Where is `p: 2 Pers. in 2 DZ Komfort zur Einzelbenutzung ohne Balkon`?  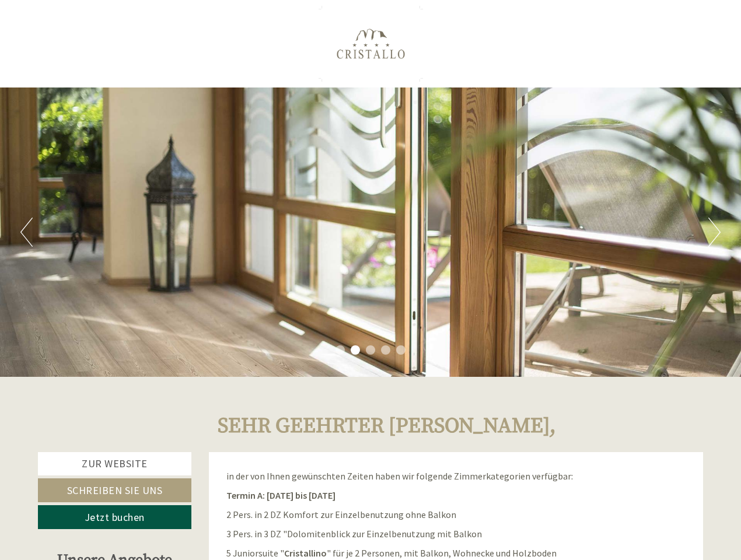
p: 2 Pers. in 2 DZ Komfort zur Einzelbenutzung ohne Balkon is located at coordinates (456, 515).